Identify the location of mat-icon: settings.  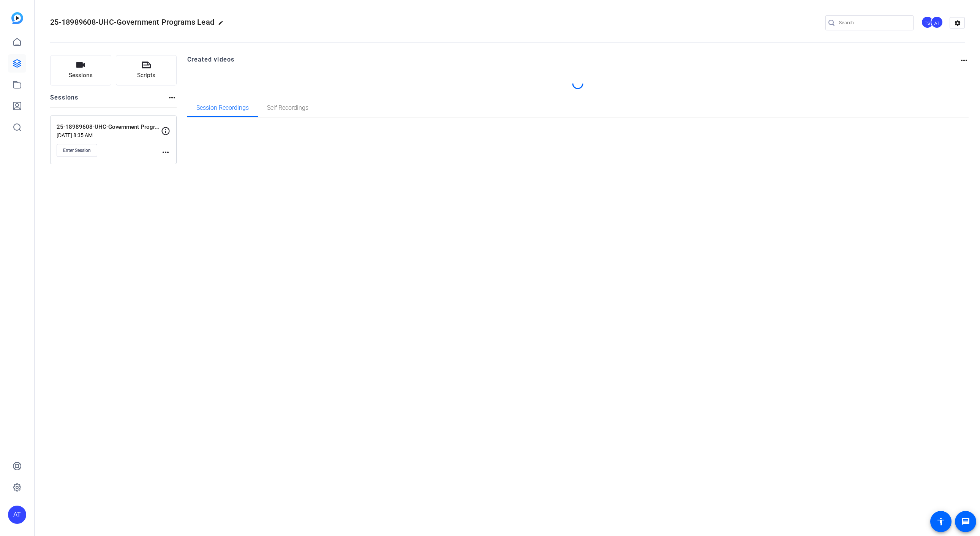
(957, 23).